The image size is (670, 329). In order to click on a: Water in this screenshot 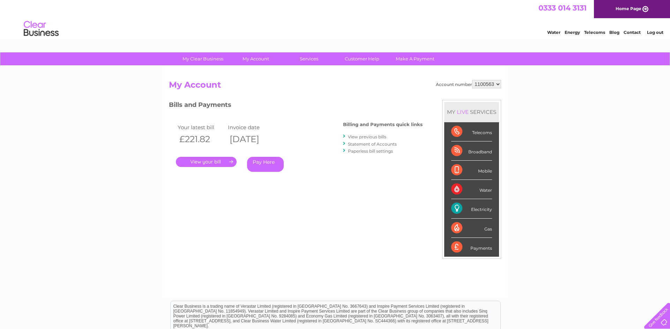, I will do `click(554, 32)`.